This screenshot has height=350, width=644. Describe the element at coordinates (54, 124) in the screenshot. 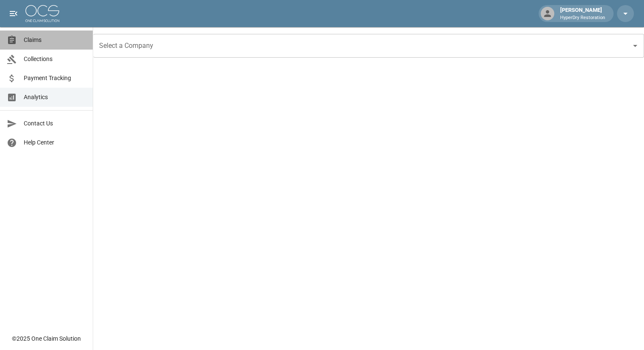

I see `span: Contact Us` at that location.